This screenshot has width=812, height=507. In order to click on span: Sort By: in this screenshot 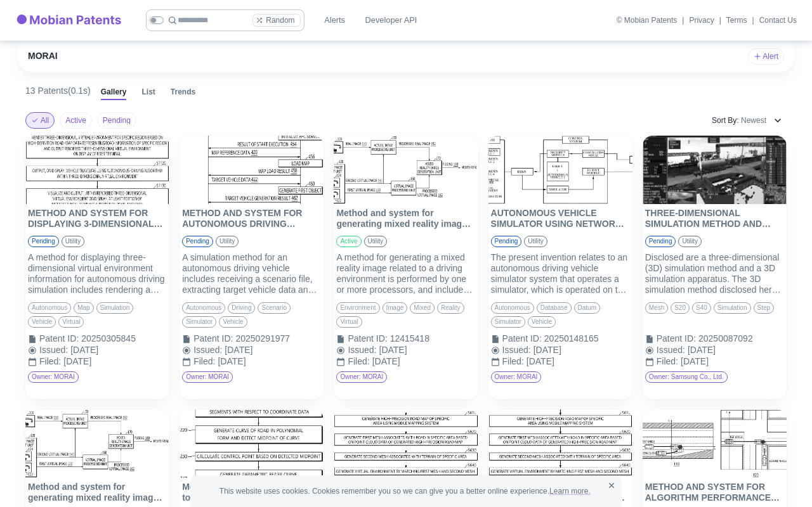, I will do `click(725, 120)`.